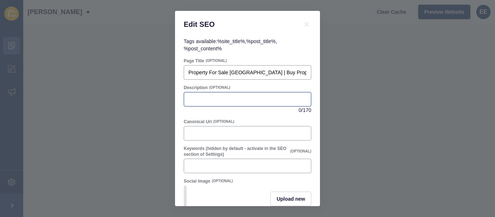 The image size is (495, 217). I want to click on span: 0, so click(300, 110).